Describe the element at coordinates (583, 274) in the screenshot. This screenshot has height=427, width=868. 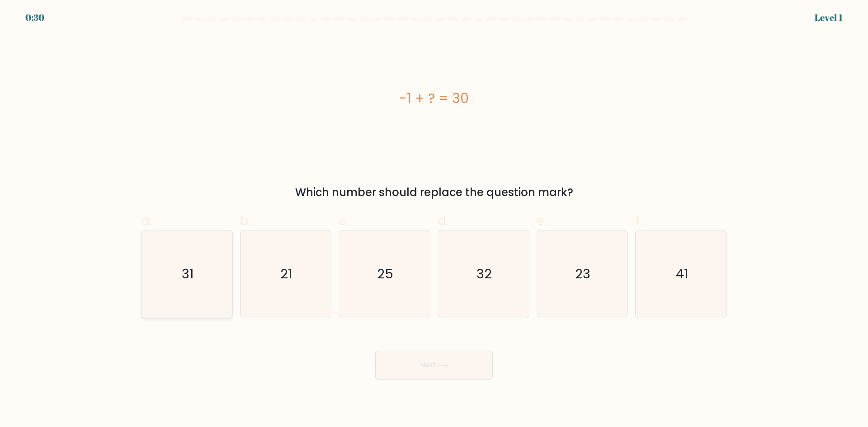
I see `text: 23` at that location.